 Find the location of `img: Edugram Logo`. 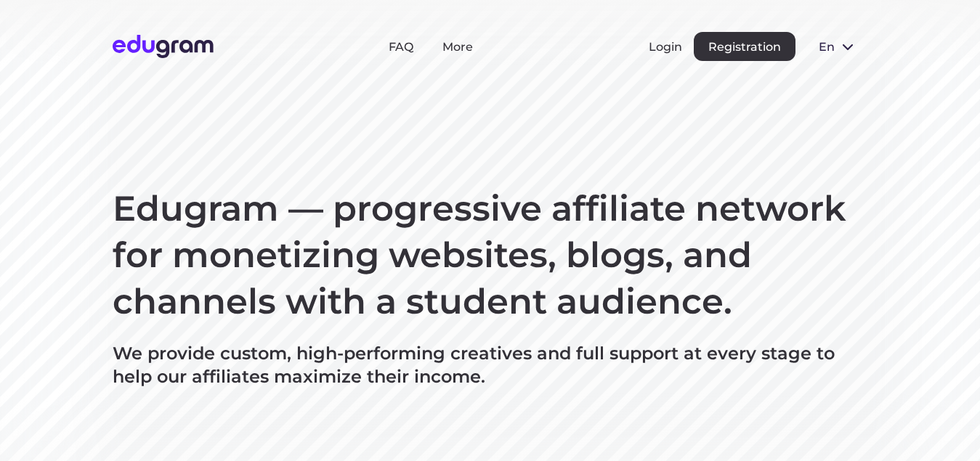

img: Edugram Logo is located at coordinates (163, 46).